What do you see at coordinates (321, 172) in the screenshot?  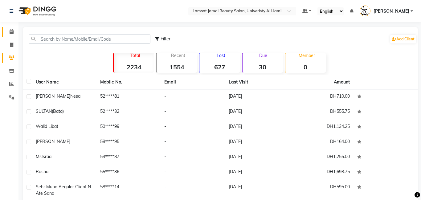 I see `td: DH1,698.75` at bounding box center [321, 172].